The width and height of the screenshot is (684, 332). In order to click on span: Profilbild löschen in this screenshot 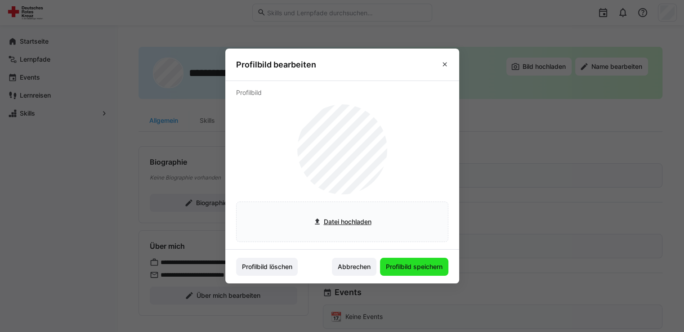, I will do `click(267, 267)`.